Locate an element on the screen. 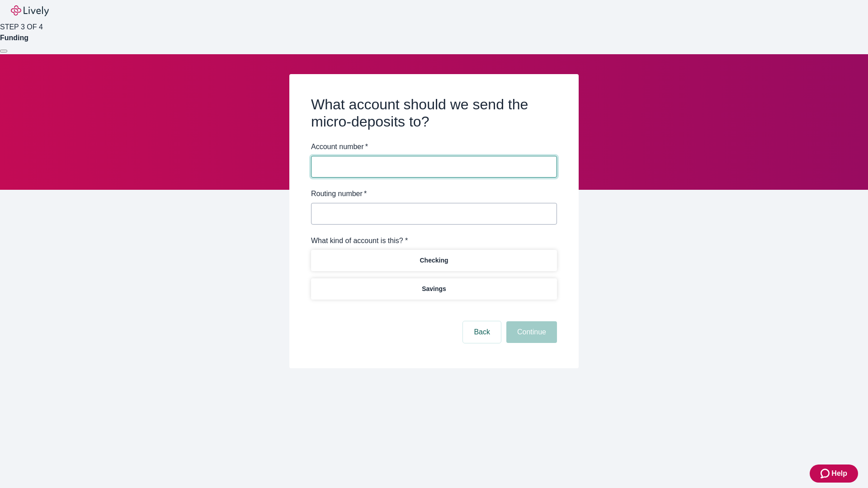 The image size is (868, 488). button: Back is located at coordinates (482, 332).